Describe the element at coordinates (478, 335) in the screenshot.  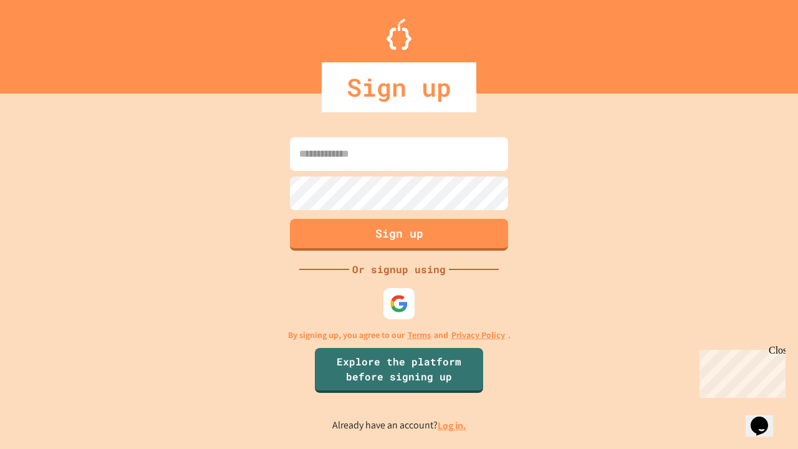
I see `a: Privacy Policy` at that location.